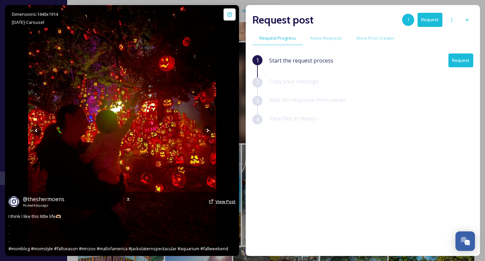 This screenshot has width=485, height=261. I want to click on span: Request Progress, so click(278, 38).